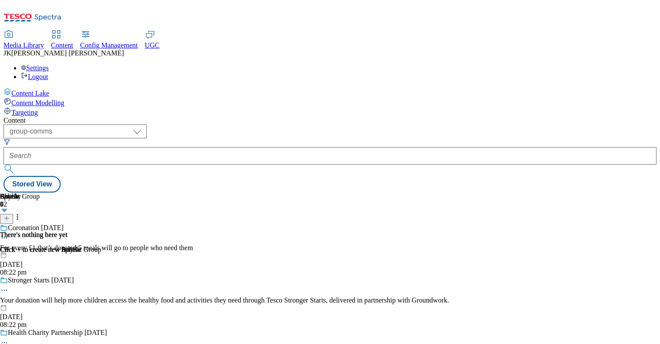 Image resolution: width=660 pixels, height=344 pixels. What do you see at coordinates (30, 93) in the screenshot?
I see `span: Content Lake` at bounding box center [30, 93].